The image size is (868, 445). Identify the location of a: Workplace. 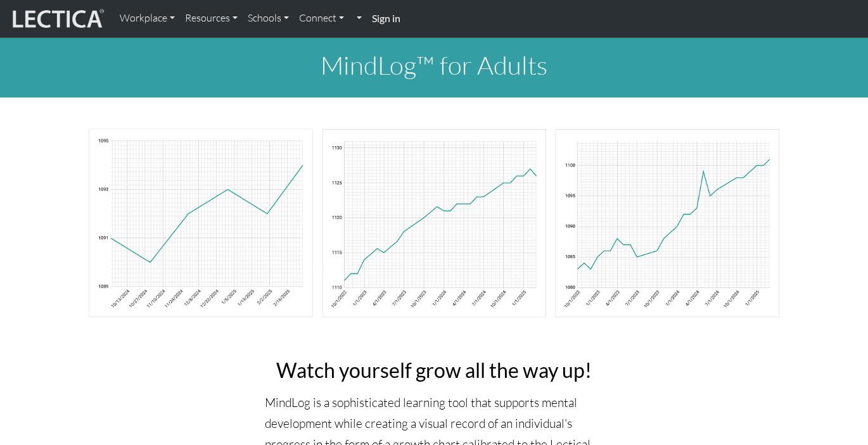
(147, 18).